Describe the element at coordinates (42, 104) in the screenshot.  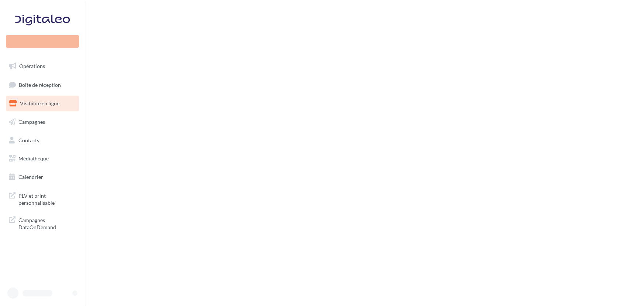
I see `a: Visibilité en ligne` at that location.